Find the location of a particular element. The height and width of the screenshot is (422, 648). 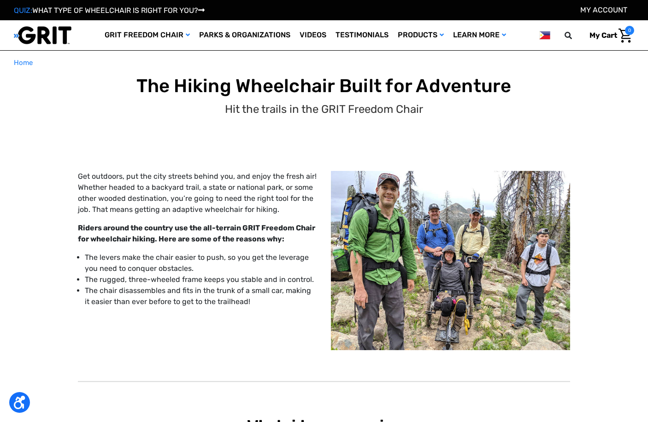

li: The rugged, three-wheeled frame keeps you stable and in control. is located at coordinates (201, 280).